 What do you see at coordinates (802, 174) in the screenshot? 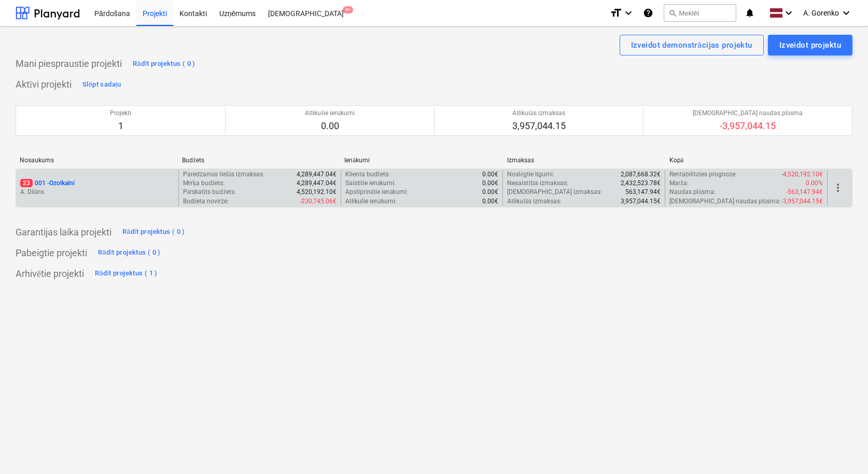
I see `p: -4,520,192.10€` at bounding box center [802, 174].